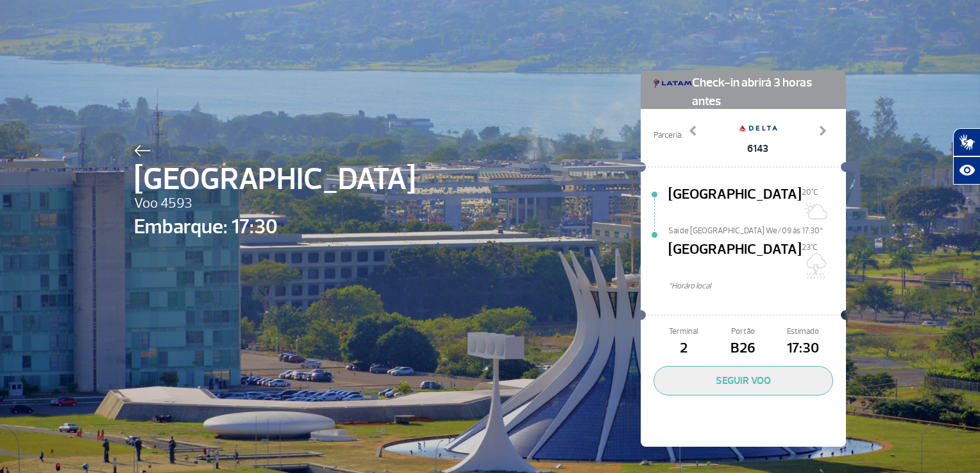 The width and height of the screenshot is (980, 473). I want to click on span: Check-in abrirá 3 horas antes, so click(762, 91).